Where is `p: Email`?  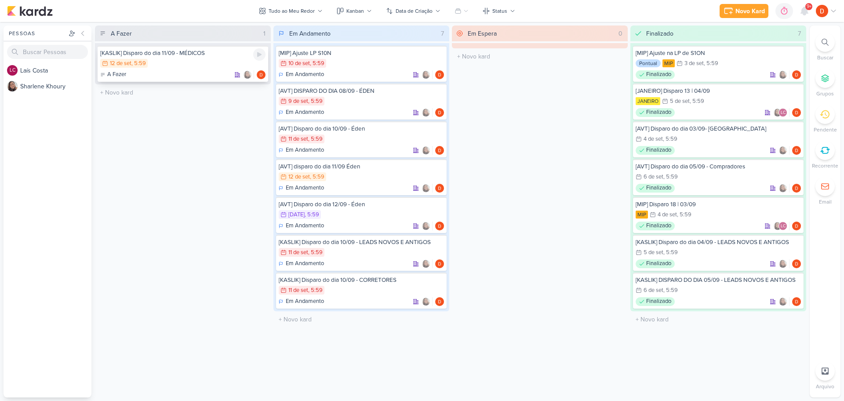
p: Email is located at coordinates (826, 202).